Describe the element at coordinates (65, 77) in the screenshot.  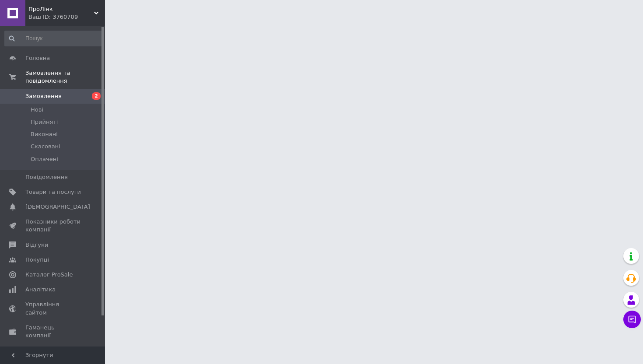
I see `span: Замовлення та повідомлення` at that location.